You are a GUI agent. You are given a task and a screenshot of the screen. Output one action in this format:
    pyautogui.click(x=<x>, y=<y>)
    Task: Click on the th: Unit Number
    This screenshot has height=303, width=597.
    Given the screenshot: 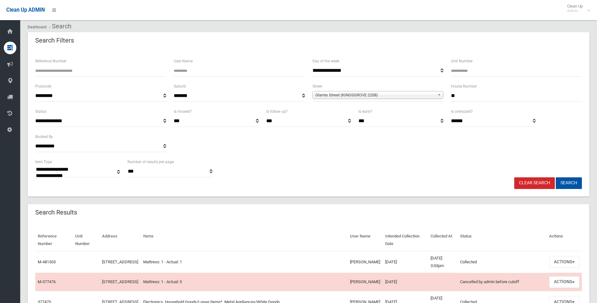 What is the action you would take?
    pyautogui.click(x=86, y=240)
    